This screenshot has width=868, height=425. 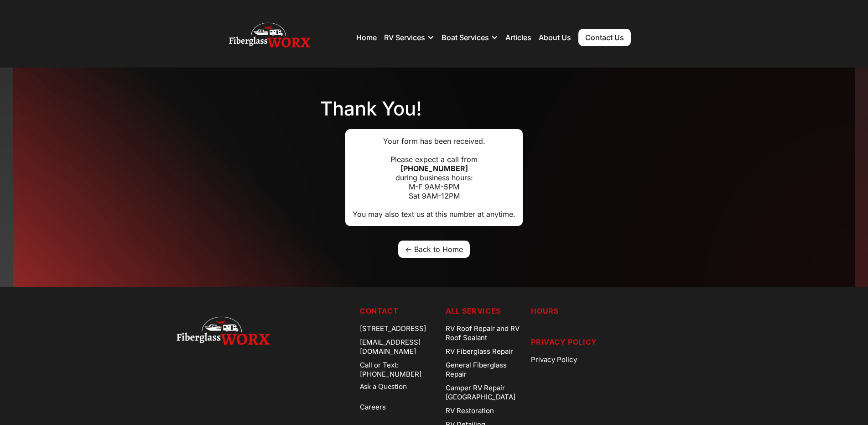 What do you see at coordinates (485, 333) in the screenshot?
I see `a: RV Roof Repair and RV Roof Sealant` at bounding box center [485, 333].